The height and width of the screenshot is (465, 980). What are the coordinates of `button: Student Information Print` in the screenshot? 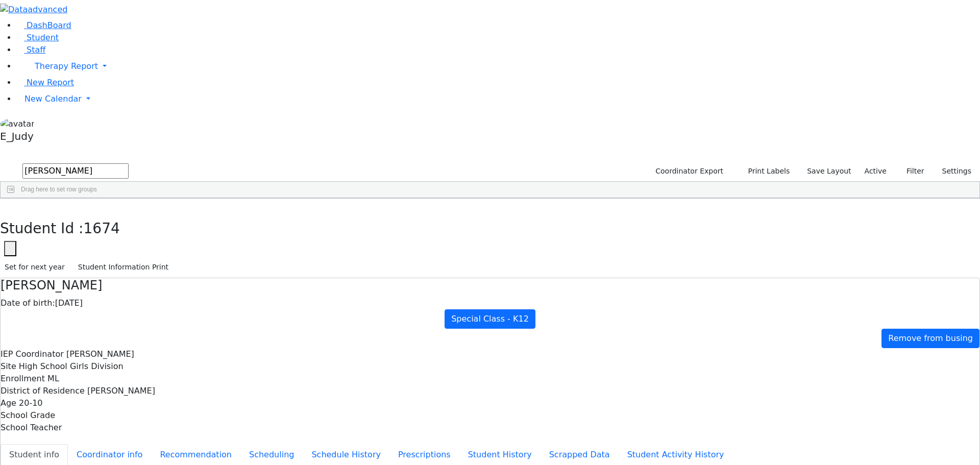 It's located at (123, 267).